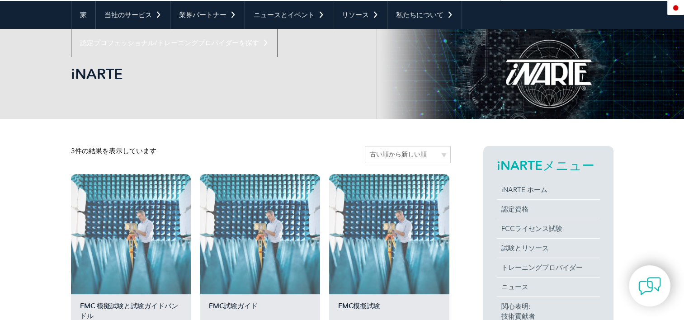  I want to click on font: 当社のサービス, so click(128, 15).